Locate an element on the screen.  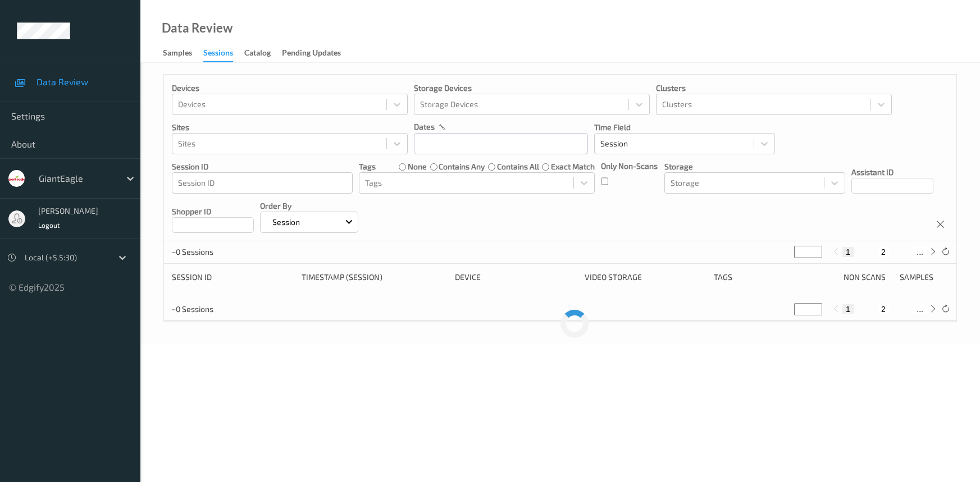
a: Samples is located at coordinates (183, 53).